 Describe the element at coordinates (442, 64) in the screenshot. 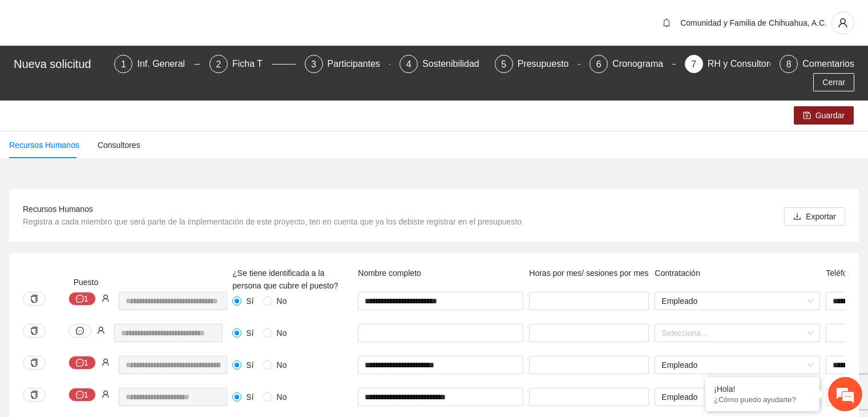

I see `div: 4Sostenibilidad` at that location.